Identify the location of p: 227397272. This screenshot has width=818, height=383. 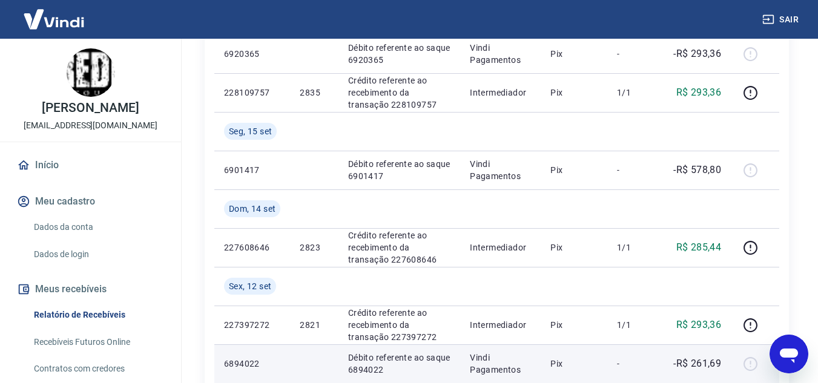
(252, 325).